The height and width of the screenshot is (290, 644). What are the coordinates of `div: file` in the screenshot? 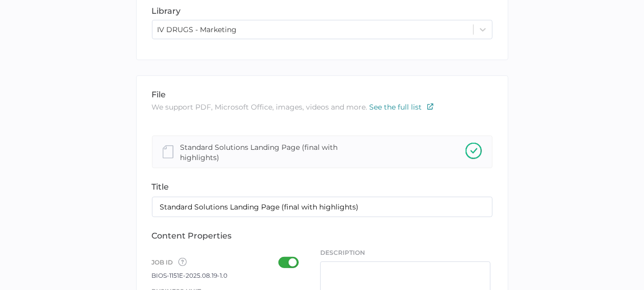 It's located at (322, 94).